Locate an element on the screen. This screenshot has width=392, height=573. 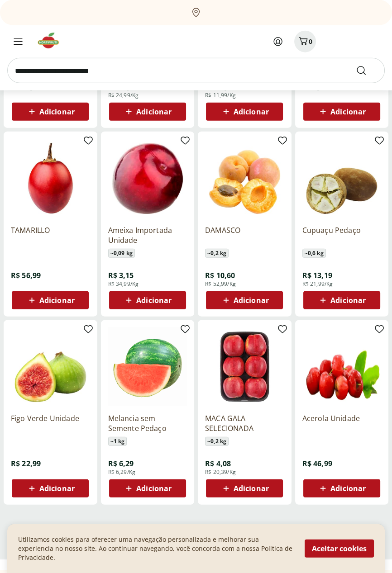
img: Melancia sem Semente Pedaço is located at coordinates (147, 367).